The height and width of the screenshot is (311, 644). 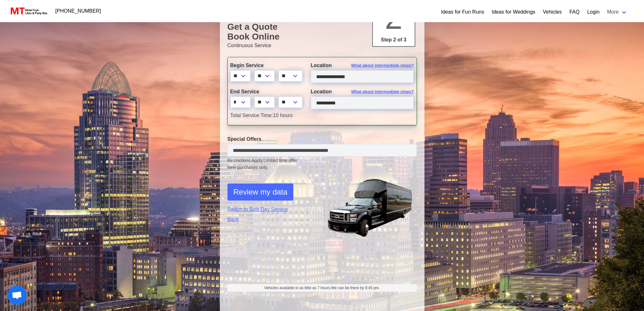 I want to click on a: Switch to Split Day Service, so click(x=272, y=210).